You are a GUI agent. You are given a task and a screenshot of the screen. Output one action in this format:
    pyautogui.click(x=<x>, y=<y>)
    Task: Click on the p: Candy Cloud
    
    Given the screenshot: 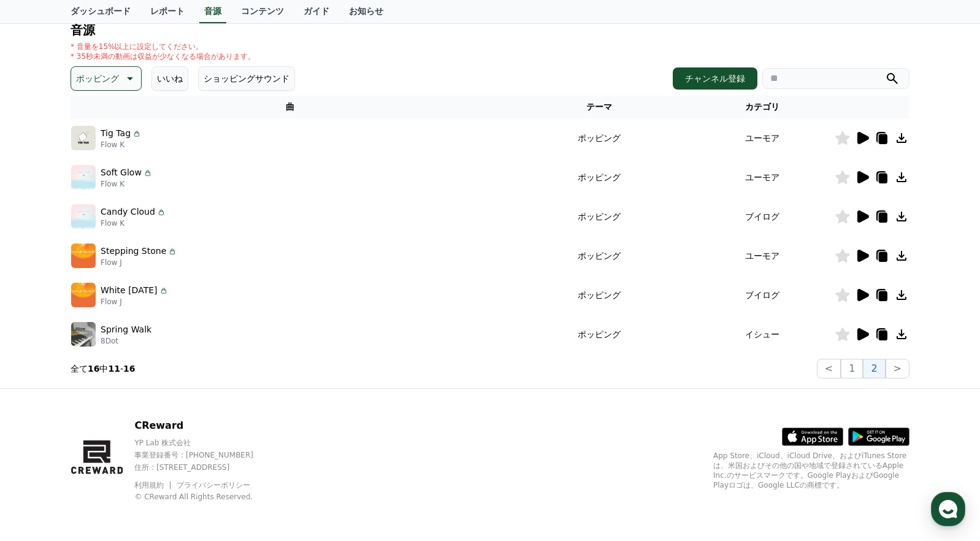 What is the action you would take?
    pyautogui.click(x=127, y=211)
    